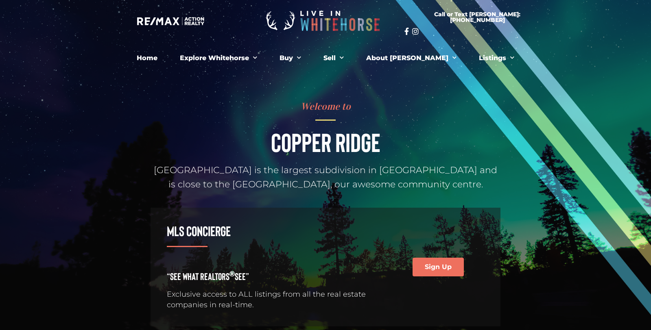  I want to click on nav: Menu, so click(325, 58).